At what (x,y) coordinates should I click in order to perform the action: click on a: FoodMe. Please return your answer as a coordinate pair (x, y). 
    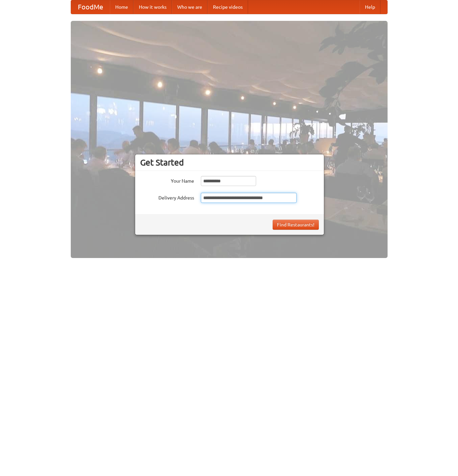
    Looking at the image, I should click on (90, 7).